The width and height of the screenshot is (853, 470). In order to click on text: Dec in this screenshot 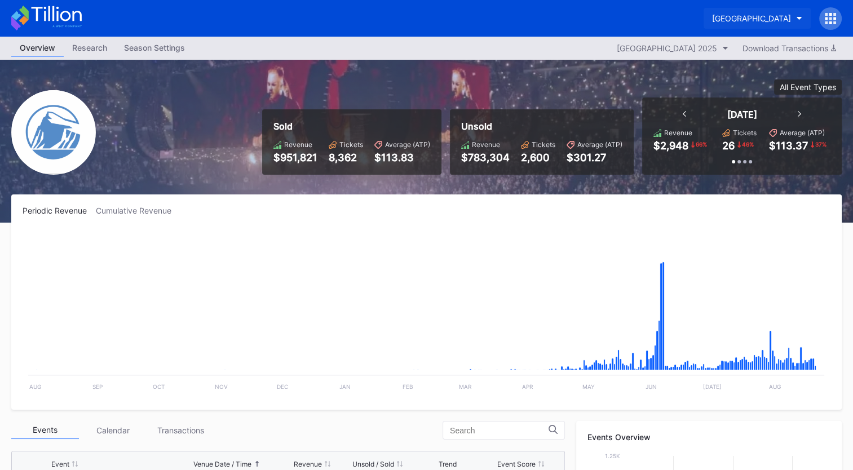, I will do `click(283, 387)`.